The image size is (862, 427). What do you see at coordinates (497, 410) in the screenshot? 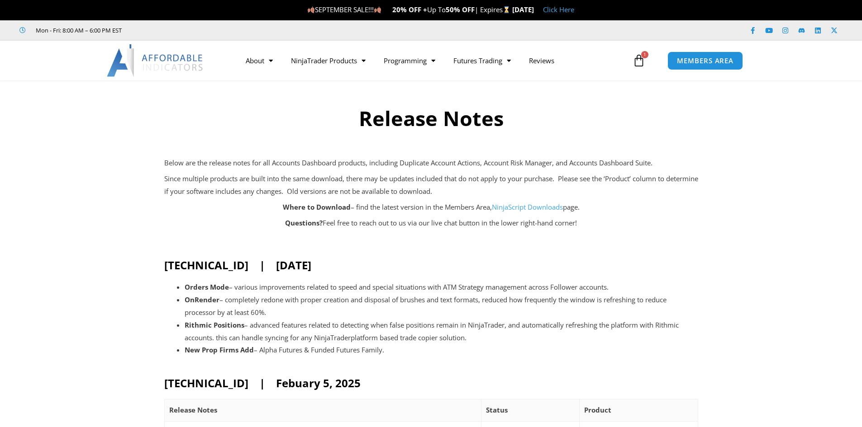
I see `strong: Status` at bounding box center [497, 410].